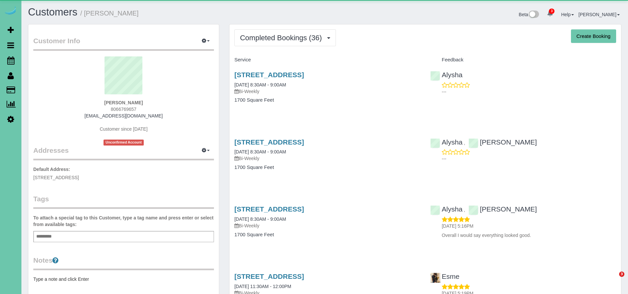 The image size is (628, 294). Describe the element at coordinates (124, 262) in the screenshot. I see `legend: Notes` at that location.